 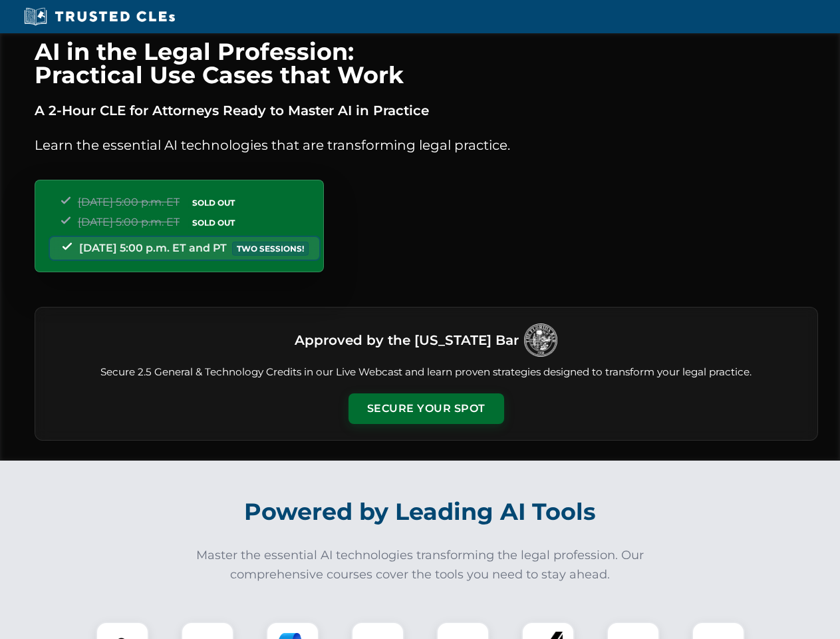 I want to click on button: Secure Your Spot, so click(x=426, y=408).